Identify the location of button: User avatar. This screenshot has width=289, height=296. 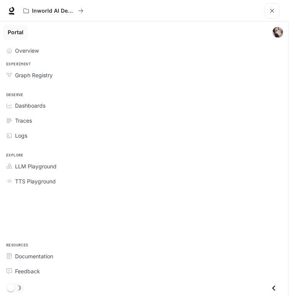
(278, 32).